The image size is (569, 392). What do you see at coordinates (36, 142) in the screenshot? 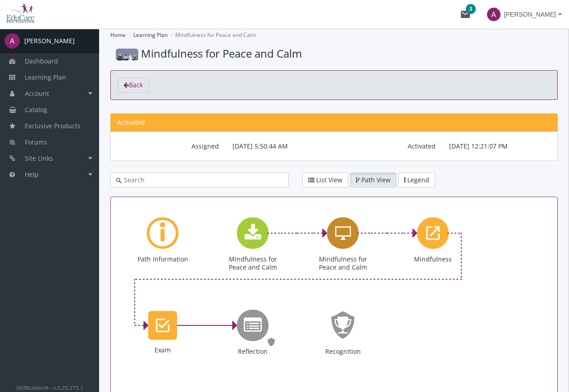
I see `span: Forums` at bounding box center [36, 142].